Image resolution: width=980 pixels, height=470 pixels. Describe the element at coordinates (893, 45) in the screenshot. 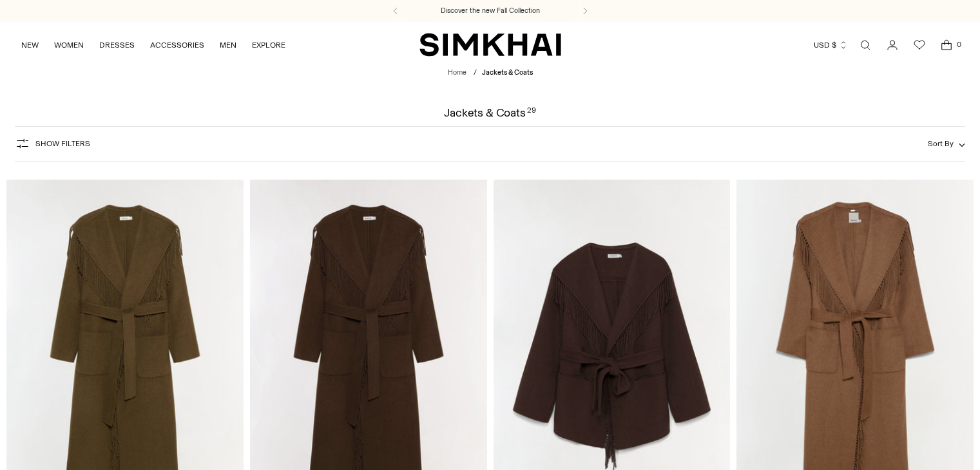

I see `a: Go to the account page` at that location.